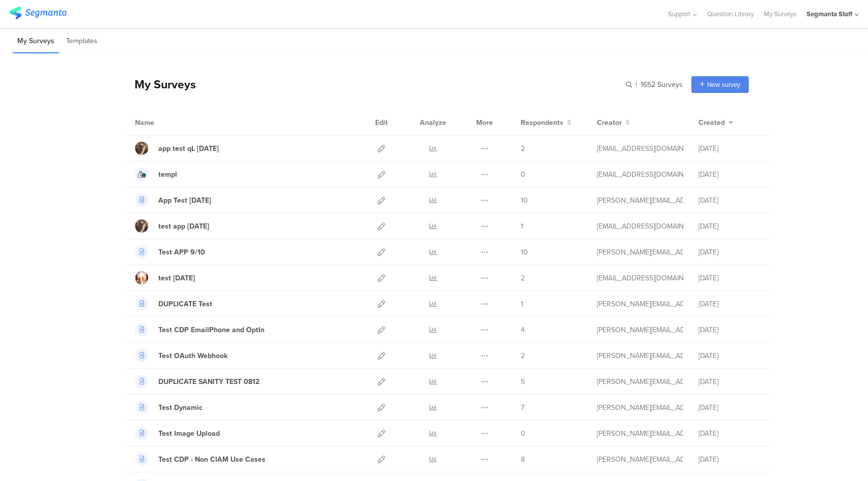  I want to click on div: Test APP 9/10, so click(182, 252).